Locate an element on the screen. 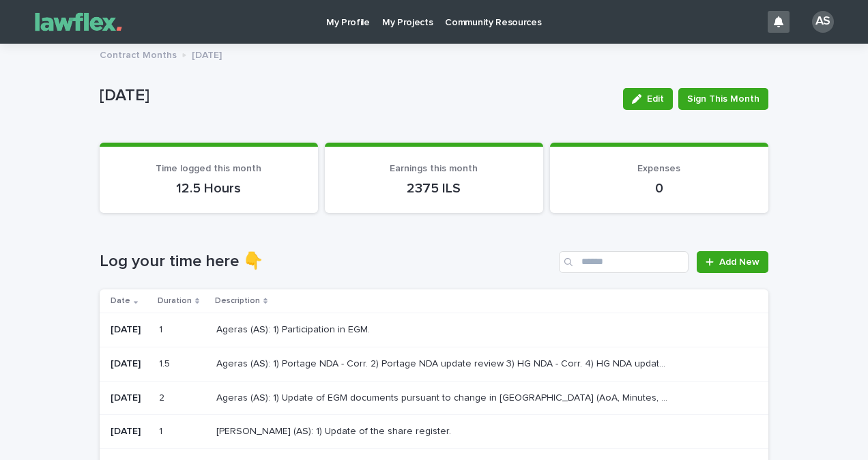  p: Ageras (AS): 1) Portage NDA - Corr. 2) Portage NDA update review 3) HG NDA - Corr. 4) HG NDA upda... is located at coordinates (445, 363).